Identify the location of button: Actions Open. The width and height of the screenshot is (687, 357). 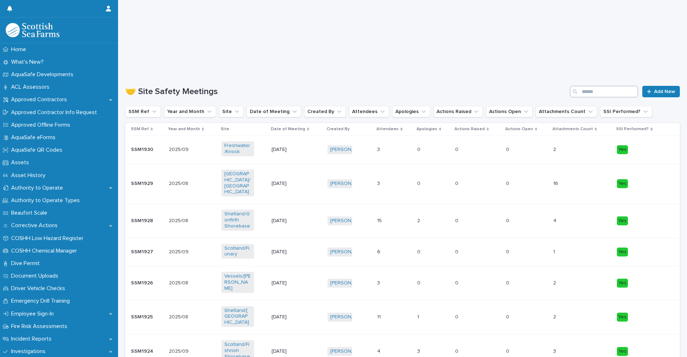
(509, 112).